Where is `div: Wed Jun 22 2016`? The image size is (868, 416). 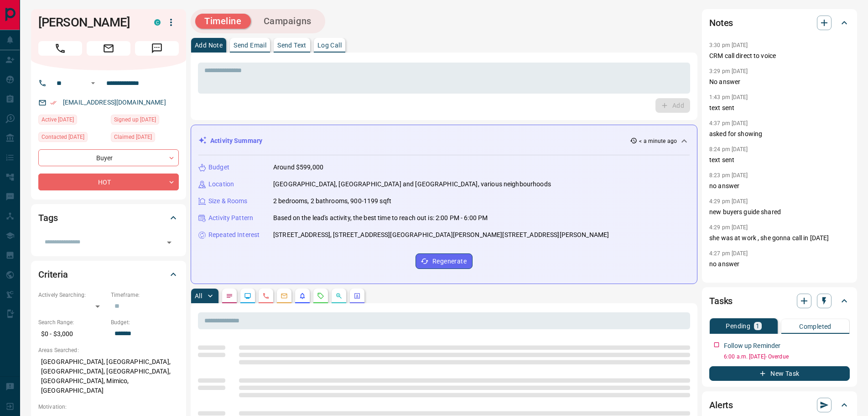 div: Wed Jun 22 2016 is located at coordinates (145, 121).